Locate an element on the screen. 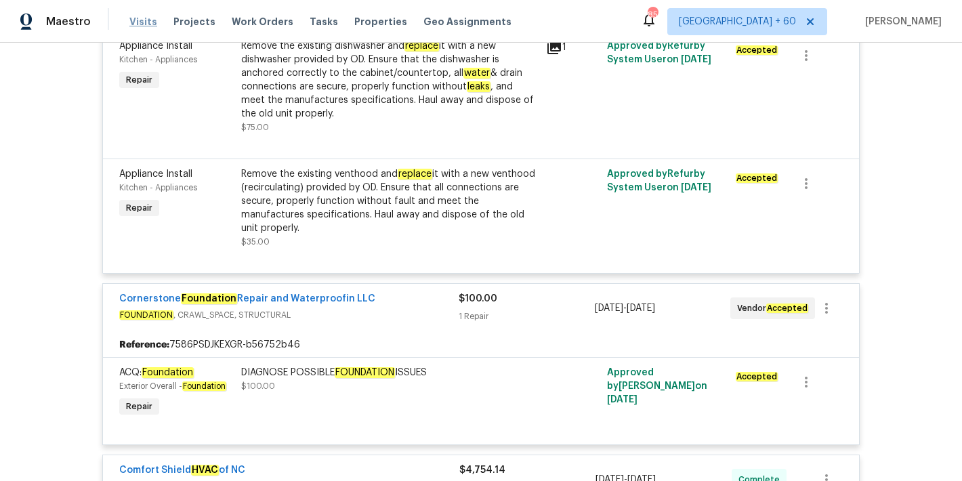  div: 7586PSDJKEXGR-b56752b46 is located at coordinates (481, 345).